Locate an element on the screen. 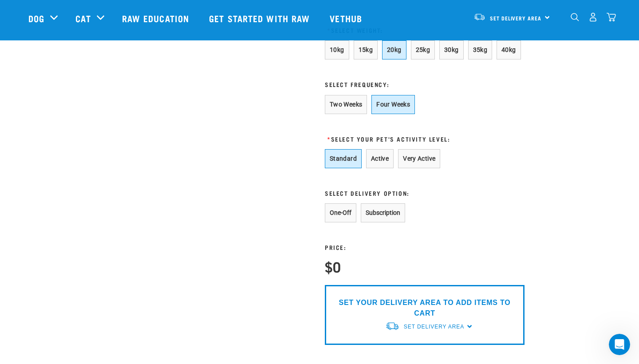  a: Cat is located at coordinates (83, 18).